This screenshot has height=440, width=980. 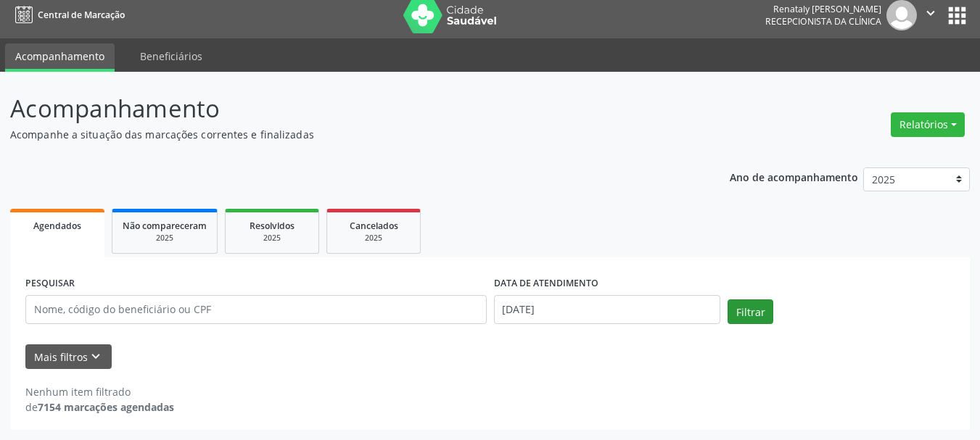 What do you see at coordinates (374, 226) in the screenshot?
I see `span: Cancelados` at bounding box center [374, 226].